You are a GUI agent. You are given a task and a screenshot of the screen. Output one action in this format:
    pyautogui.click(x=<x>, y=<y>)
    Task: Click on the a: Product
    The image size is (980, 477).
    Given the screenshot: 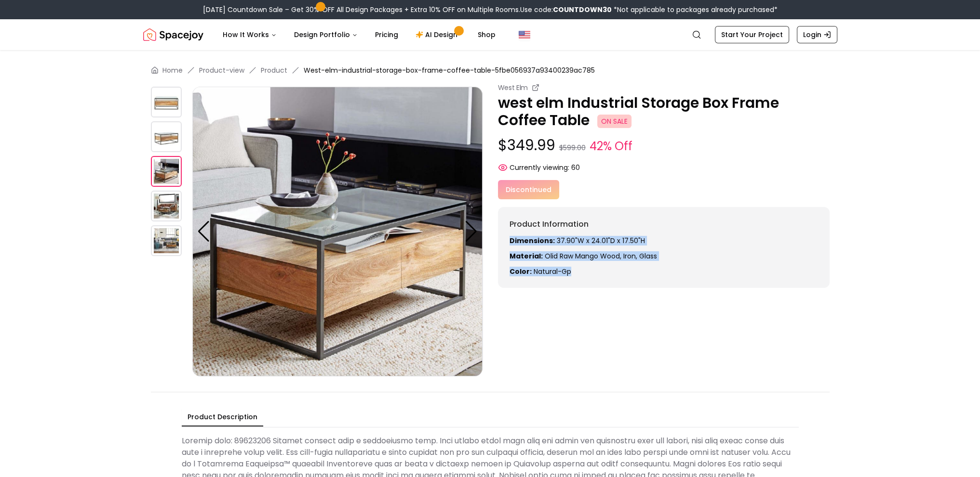 What is the action you would take?
    pyautogui.click(x=274, y=71)
    